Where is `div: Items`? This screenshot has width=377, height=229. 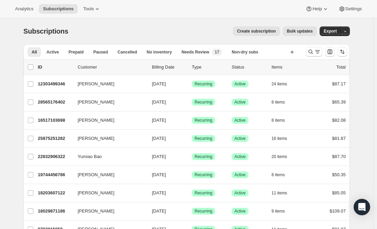
div: Items is located at coordinates (288, 67).